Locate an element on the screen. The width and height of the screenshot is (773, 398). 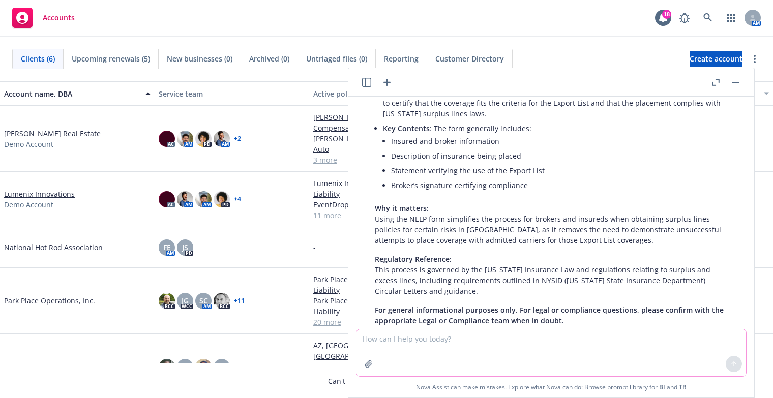
a: 3 more is located at coordinates (387, 160).